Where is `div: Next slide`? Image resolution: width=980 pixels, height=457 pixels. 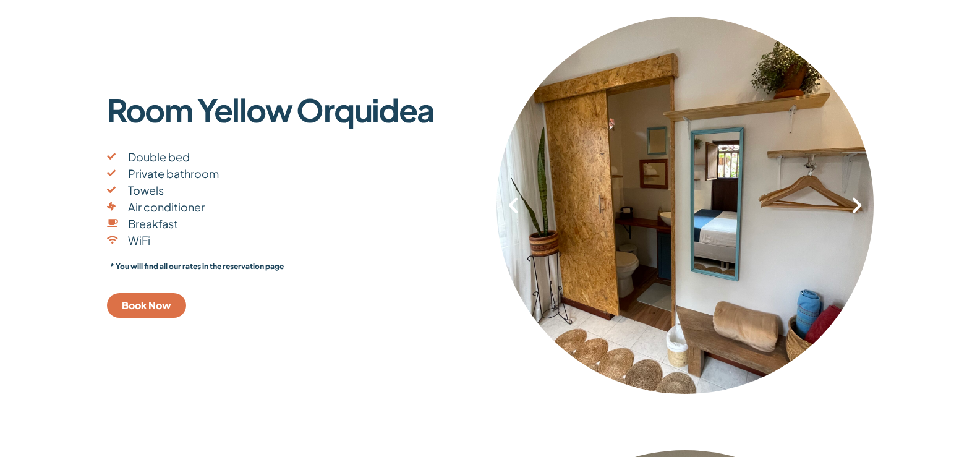
div: Next slide is located at coordinates (857, 205).